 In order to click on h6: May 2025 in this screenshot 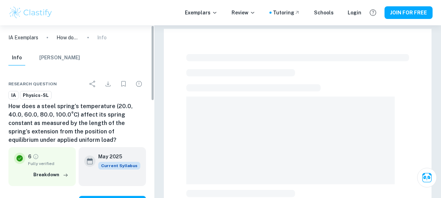, I will do `click(116, 156)`.